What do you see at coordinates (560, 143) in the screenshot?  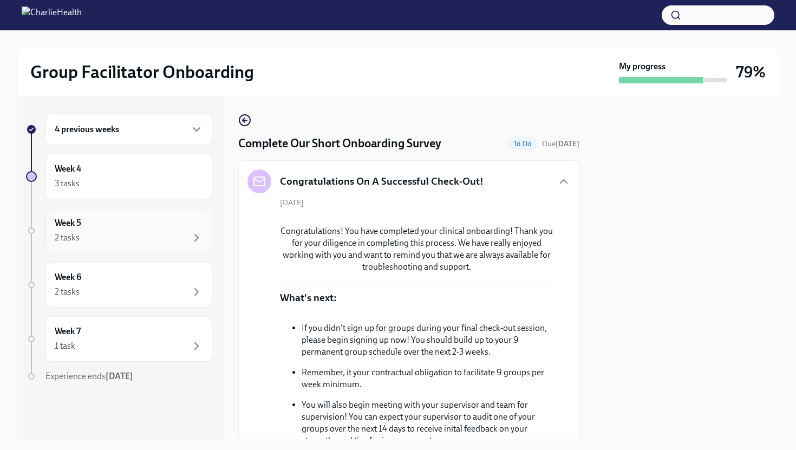 I see `span: Due` at bounding box center [560, 143].